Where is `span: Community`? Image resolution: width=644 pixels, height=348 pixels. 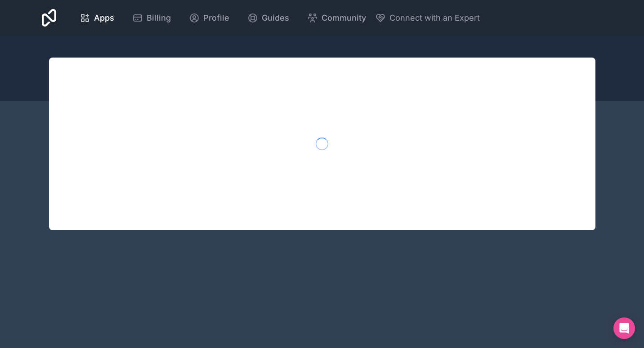
span: Community is located at coordinates (344, 18).